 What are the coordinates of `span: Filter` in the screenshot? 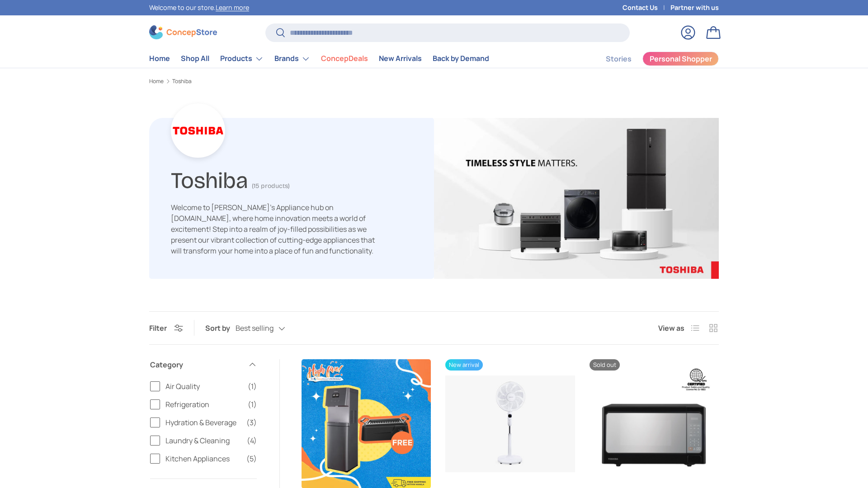 It's located at (158, 328).